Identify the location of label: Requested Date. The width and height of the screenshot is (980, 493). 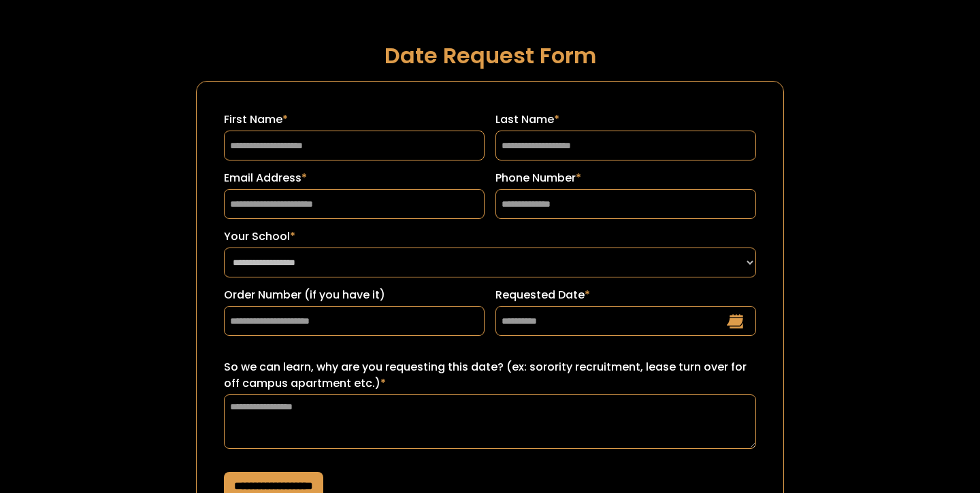
(625, 295).